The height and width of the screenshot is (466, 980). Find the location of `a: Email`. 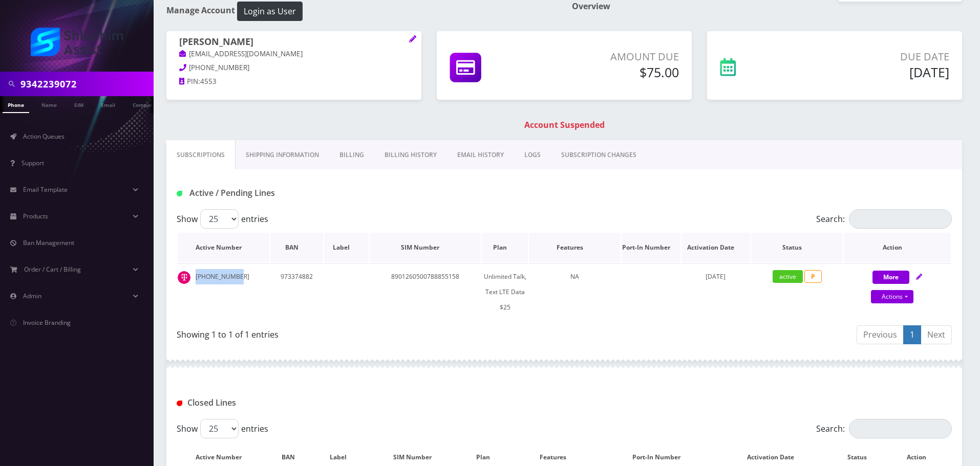

a: Email is located at coordinates (108, 104).